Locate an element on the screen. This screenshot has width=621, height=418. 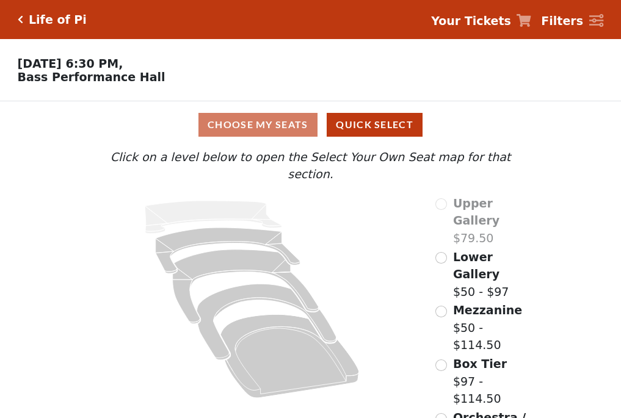
span: Box Tier is located at coordinates (480, 364).